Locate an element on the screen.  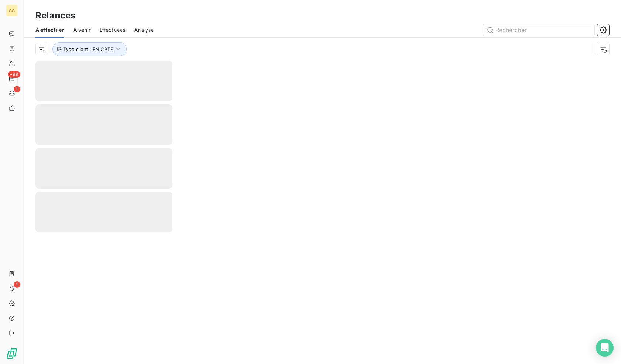
span: Effectuées is located at coordinates (112, 30).